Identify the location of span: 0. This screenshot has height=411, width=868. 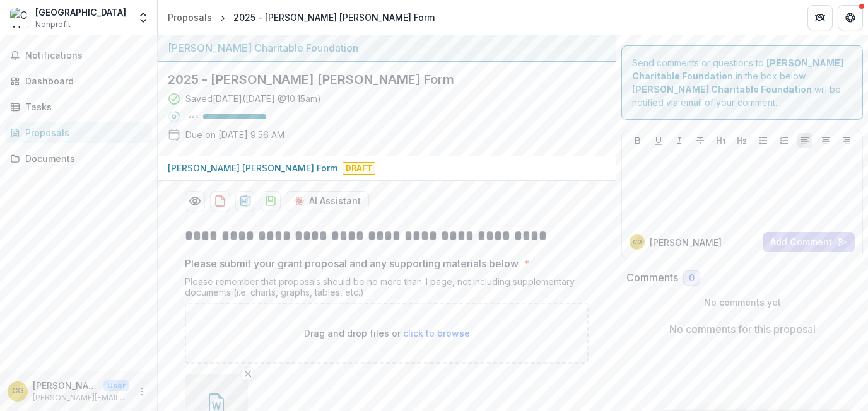
(691, 278).